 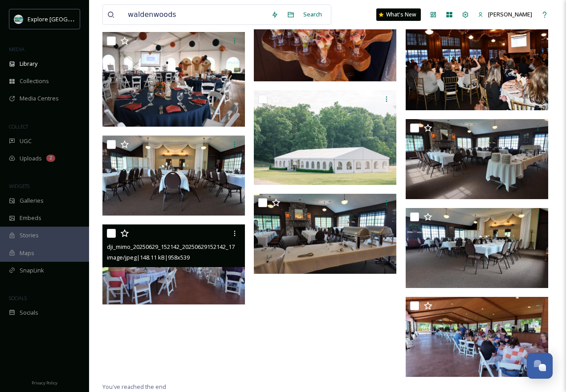 I want to click on span: Embeds, so click(x=30, y=218).